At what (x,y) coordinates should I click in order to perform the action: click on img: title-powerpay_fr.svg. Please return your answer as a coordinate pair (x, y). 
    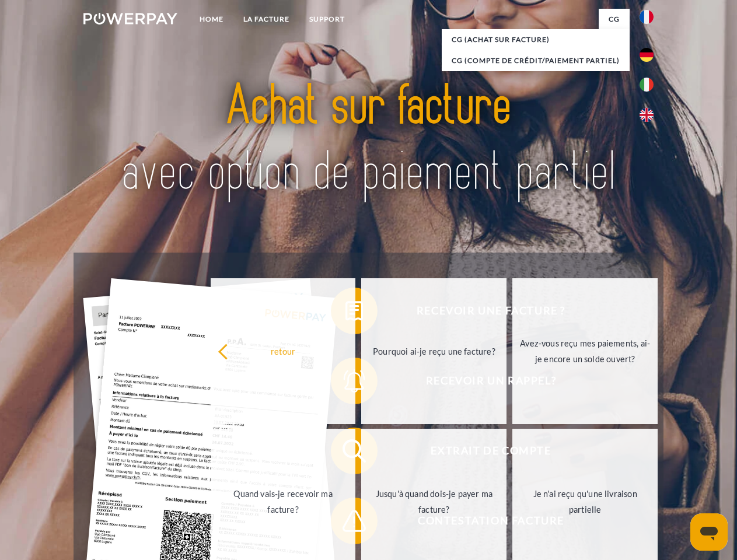
    Looking at the image, I should click on (368, 140).